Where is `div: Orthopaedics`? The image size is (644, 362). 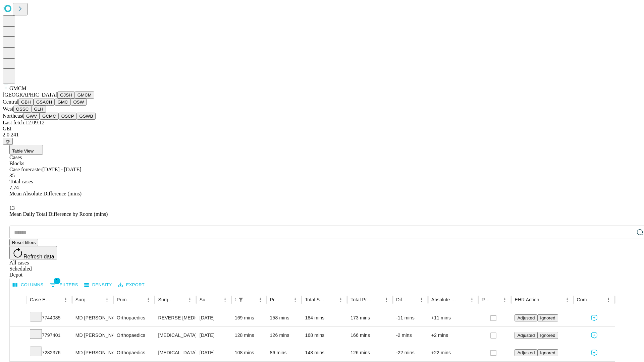
div: Orthopaedics is located at coordinates (134, 352).